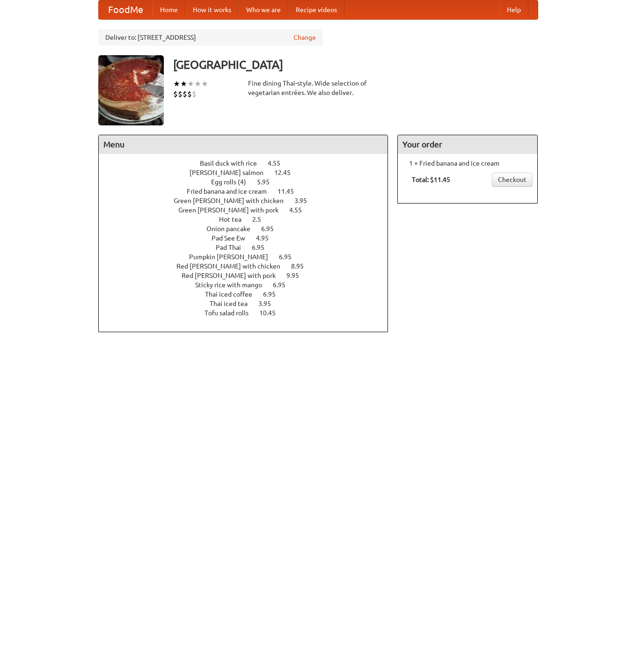  I want to click on a: Basil duck with rice 4.55, so click(249, 163).